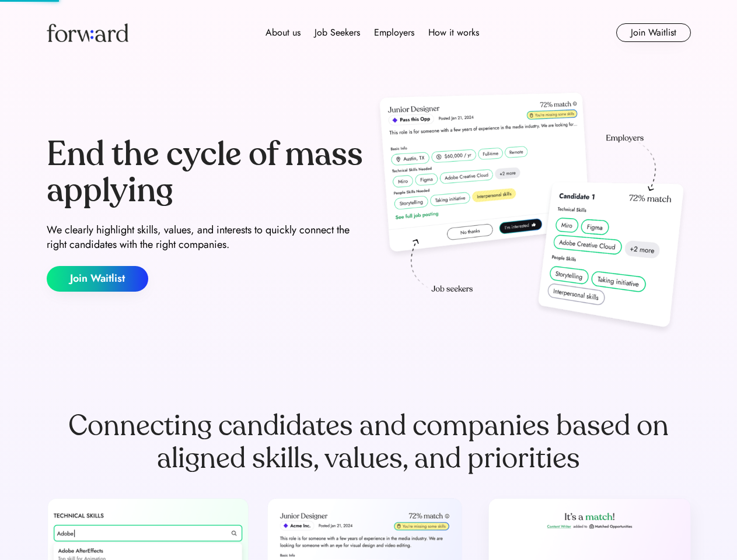 The image size is (737, 560). I want to click on img: Forward logo, so click(88, 33).